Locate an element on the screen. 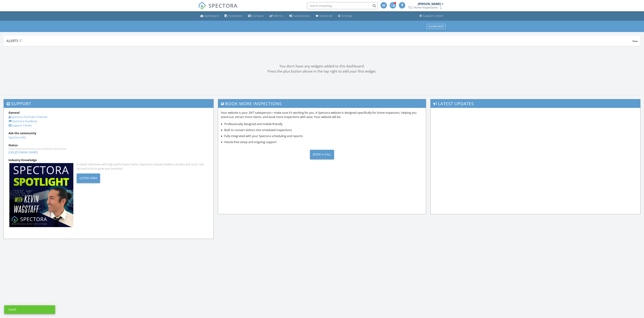  a: Dashboard is located at coordinates (210, 16).